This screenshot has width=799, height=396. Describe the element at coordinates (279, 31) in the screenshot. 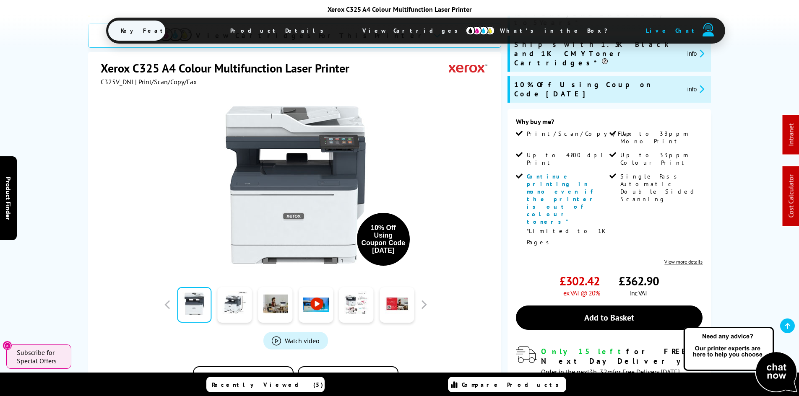

I see `span: Product Details` at that location.